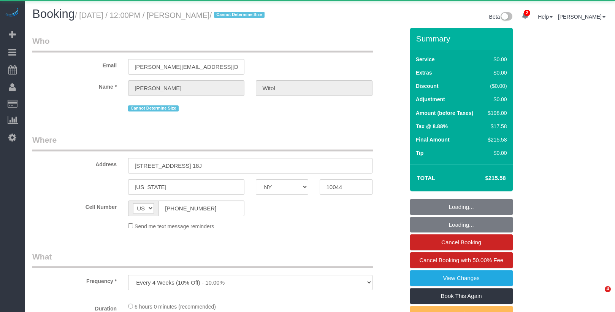  I want to click on input: Zip Code, so click(346, 187).